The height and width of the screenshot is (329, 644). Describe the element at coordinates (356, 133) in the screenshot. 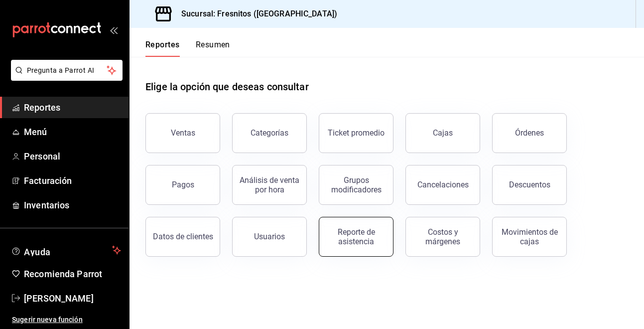

I see `div: Ticket promedio` at that location.